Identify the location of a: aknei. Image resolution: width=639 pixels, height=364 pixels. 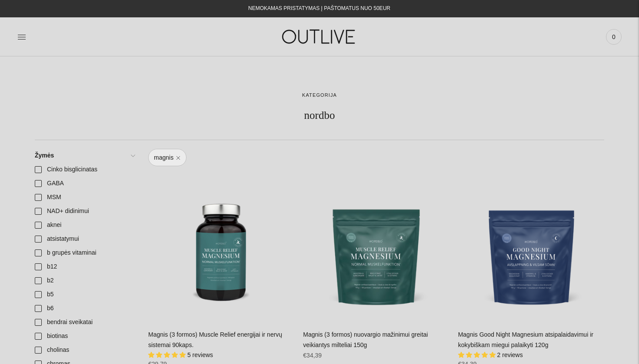
(84, 226).